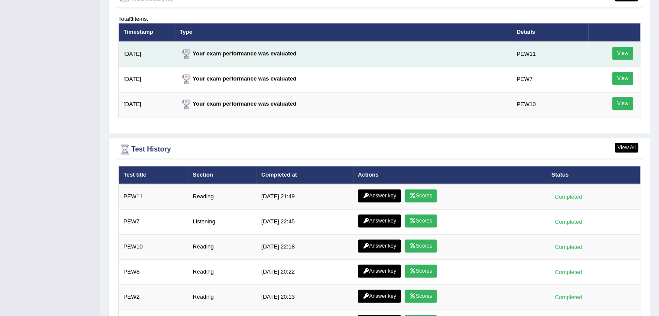 The width and height of the screenshot is (659, 316). What do you see at coordinates (379, 149) in the screenshot?
I see `div: Test History` at bounding box center [379, 149].